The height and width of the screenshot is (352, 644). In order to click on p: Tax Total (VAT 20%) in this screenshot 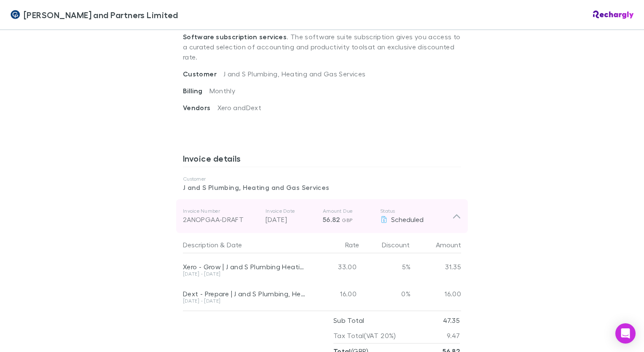, I will do `click(365, 336)`.